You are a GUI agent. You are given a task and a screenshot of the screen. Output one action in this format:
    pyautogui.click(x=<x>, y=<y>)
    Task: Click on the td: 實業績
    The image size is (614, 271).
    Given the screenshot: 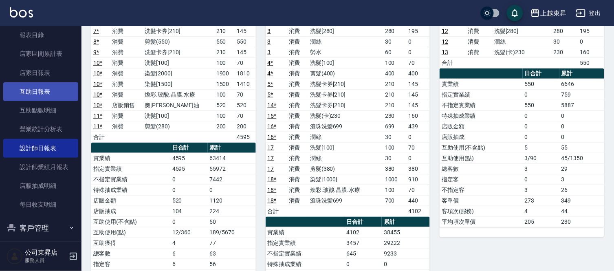 What is the action you would take?
    pyautogui.click(x=481, y=84)
    